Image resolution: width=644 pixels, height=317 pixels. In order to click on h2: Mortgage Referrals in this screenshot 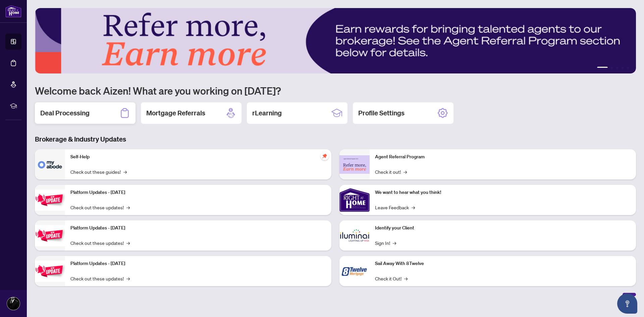, I will do `click(176, 113)`.